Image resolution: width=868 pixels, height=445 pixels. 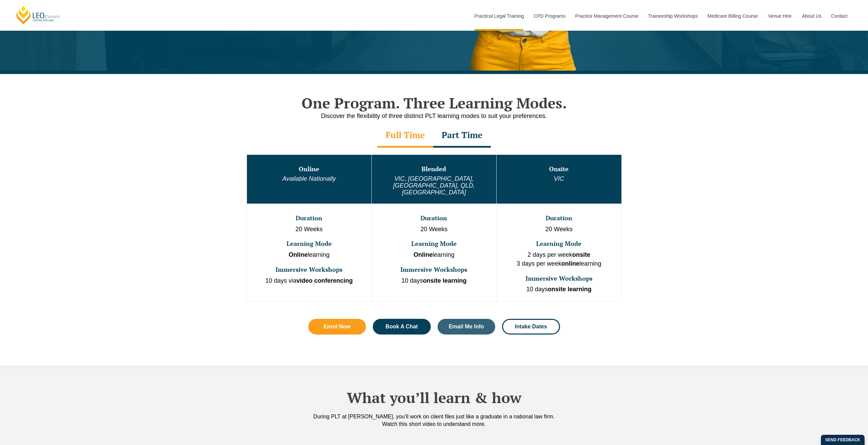 What do you see at coordinates (337, 326) in the screenshot?
I see `a: Enrol Now` at bounding box center [337, 326].